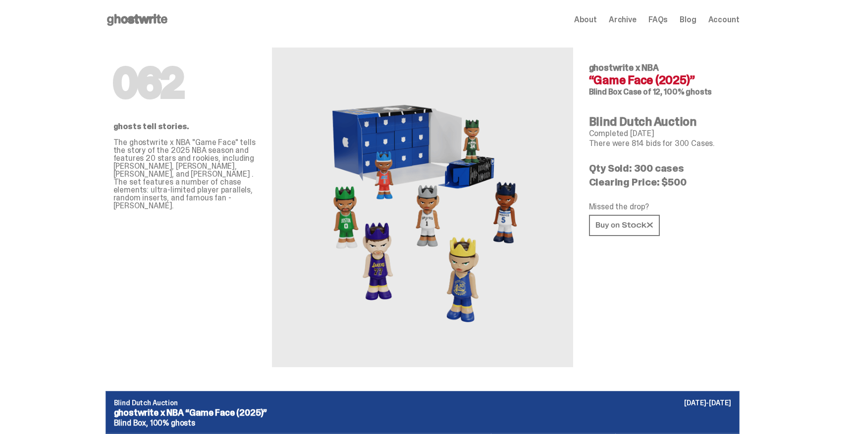 The image size is (852, 434). Describe the element at coordinates (623, 20) in the screenshot. I see `span: Archive` at that location.